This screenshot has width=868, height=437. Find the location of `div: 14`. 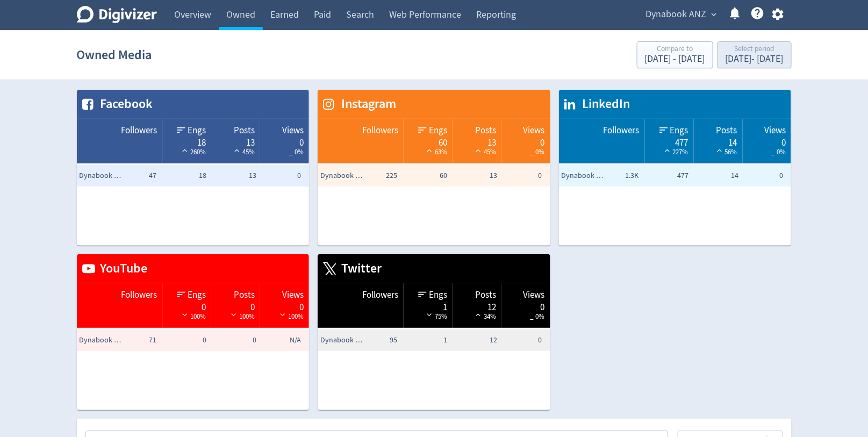

div: 14 is located at coordinates (718, 141).